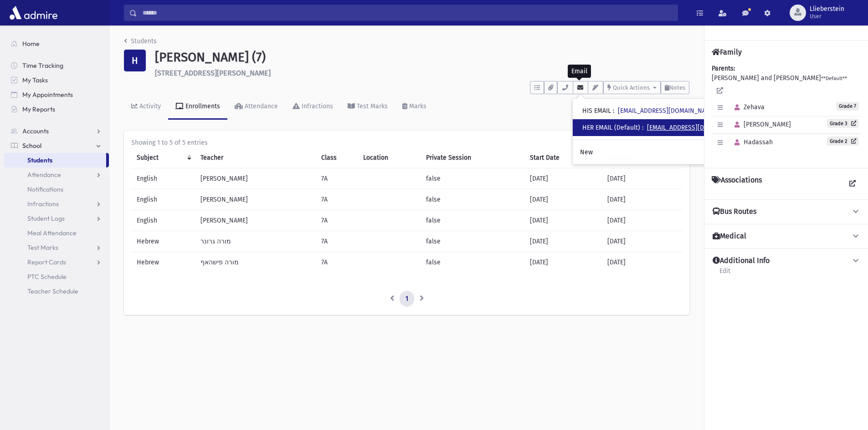 The image size is (868, 430). I want to click on span: Attendance, so click(44, 175).